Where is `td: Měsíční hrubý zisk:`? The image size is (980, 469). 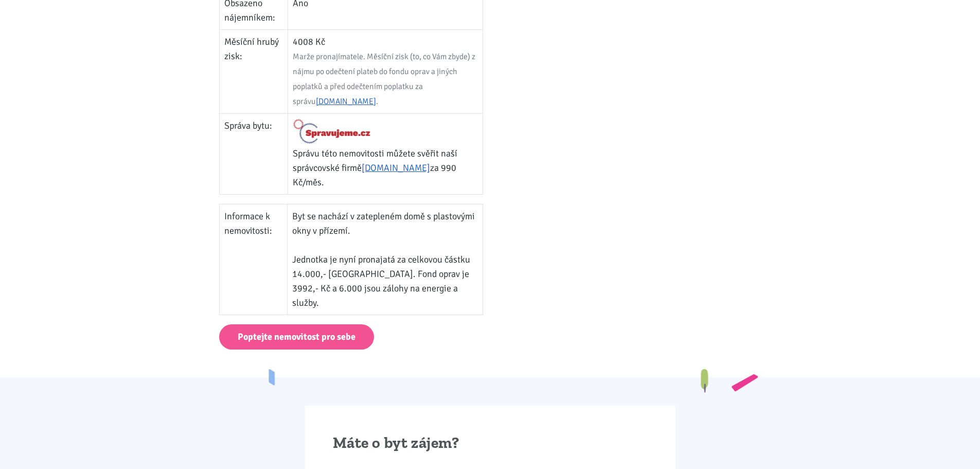
td: Měsíční hrubý zisk: is located at coordinates (253, 71).